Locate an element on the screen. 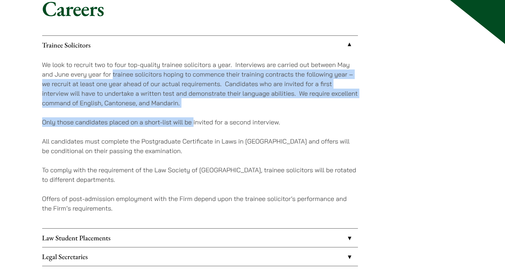 The width and height of the screenshot is (505, 274). a: Law Student Placements is located at coordinates (200, 238).